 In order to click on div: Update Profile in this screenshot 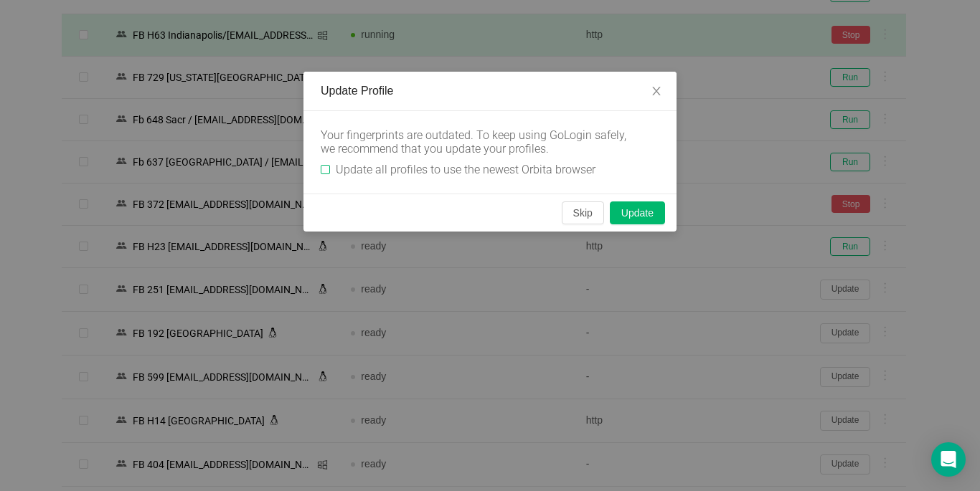, I will do `click(490, 91)`.